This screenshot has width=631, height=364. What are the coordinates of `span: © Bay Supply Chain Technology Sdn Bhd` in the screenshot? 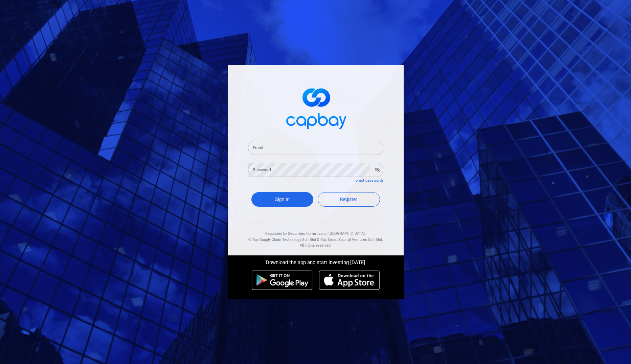 It's located at (282, 239).